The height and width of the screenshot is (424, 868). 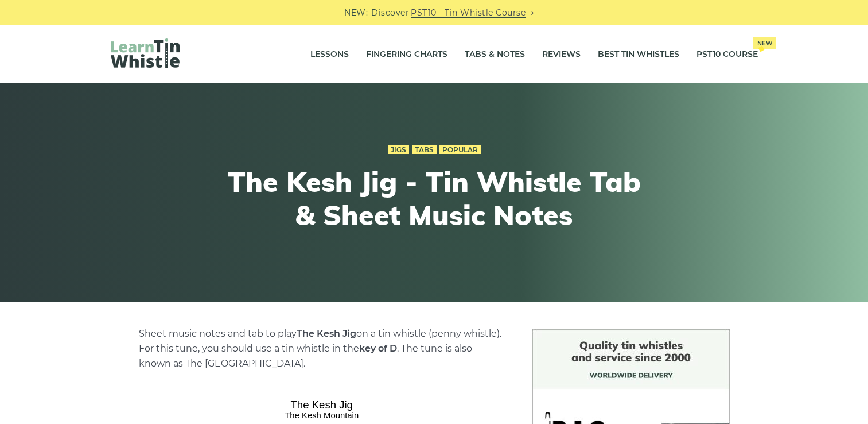 What do you see at coordinates (378, 348) in the screenshot?
I see `strong: key of D` at bounding box center [378, 348].